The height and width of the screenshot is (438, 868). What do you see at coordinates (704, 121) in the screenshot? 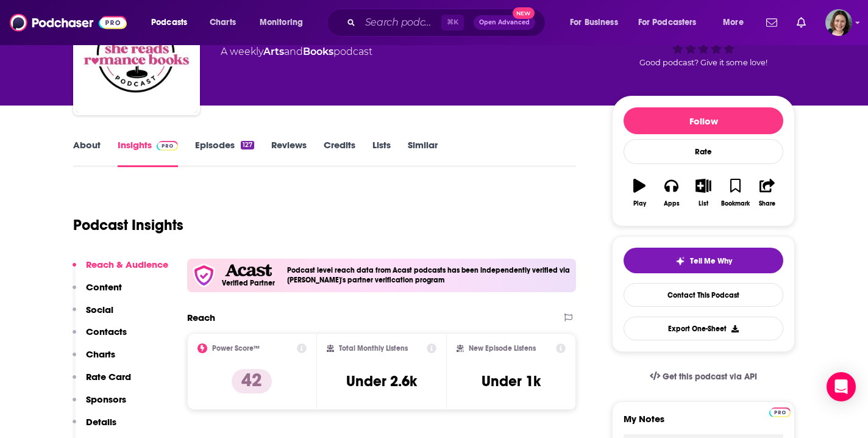
I see `button: Follow` at bounding box center [704, 121].